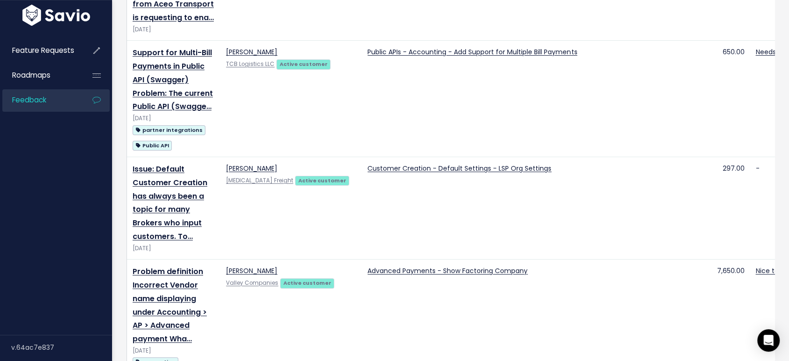  Describe the element at coordinates (729, 208) in the screenshot. I see `td: 297.00` at that location.